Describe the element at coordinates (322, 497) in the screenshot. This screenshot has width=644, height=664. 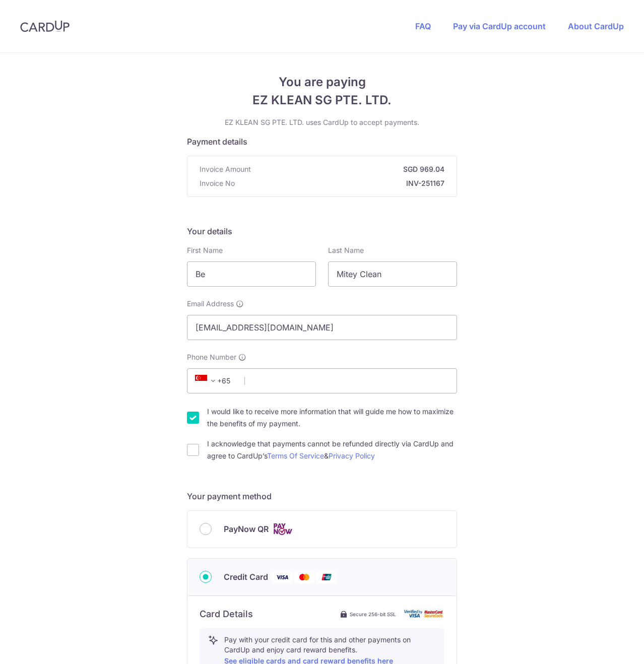
I see `h5: Your payment method` at that location.